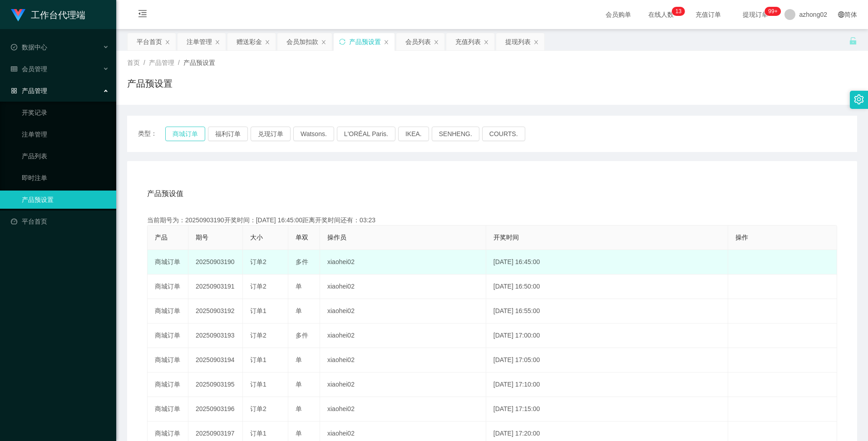 Image resolution: width=868 pixels, height=441 pixels. What do you see at coordinates (661, 15) in the screenshot?
I see `span: 在线人数` at bounding box center [661, 15].